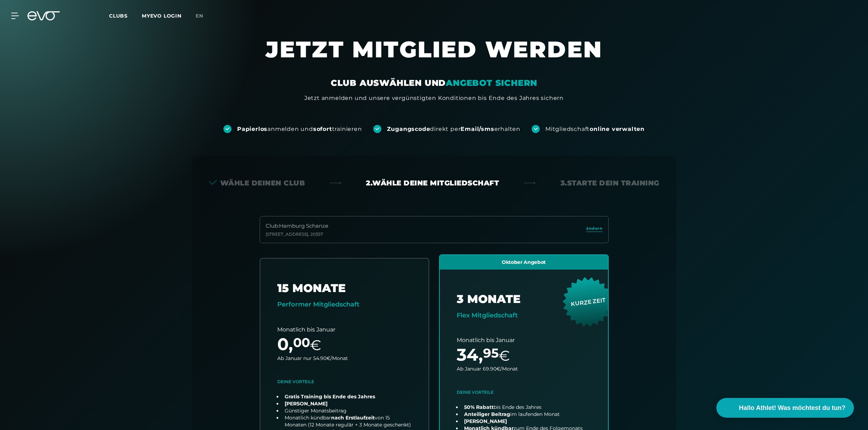  Describe the element at coordinates (162, 16) in the screenshot. I see `a: MYEVO LOGIN` at that location.